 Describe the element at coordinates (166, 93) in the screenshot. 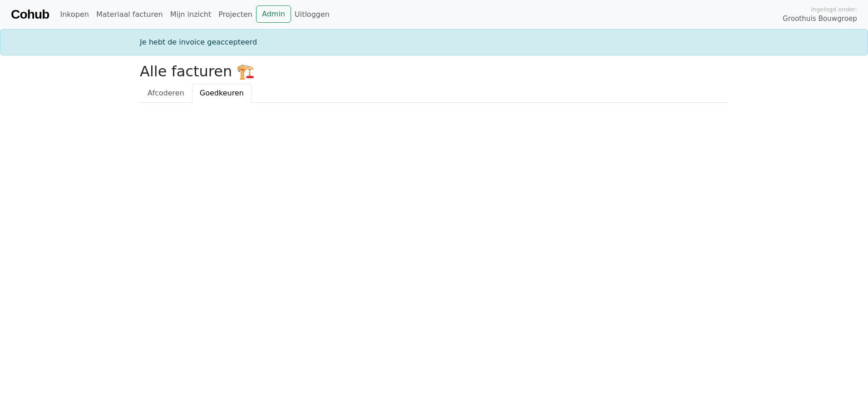

I see `span: Afcoderen` at that location.